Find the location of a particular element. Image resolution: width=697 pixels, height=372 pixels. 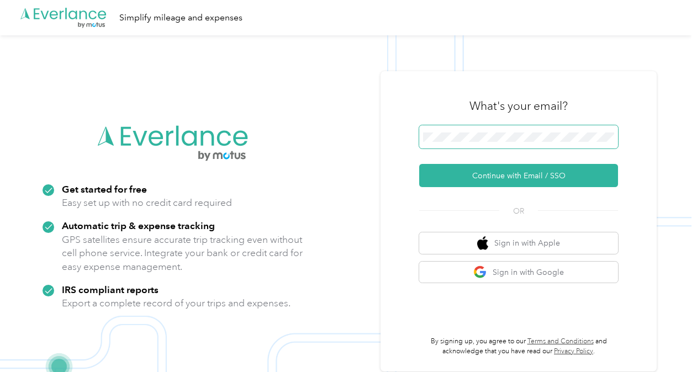

h3: What's your email? is located at coordinates (519, 106).